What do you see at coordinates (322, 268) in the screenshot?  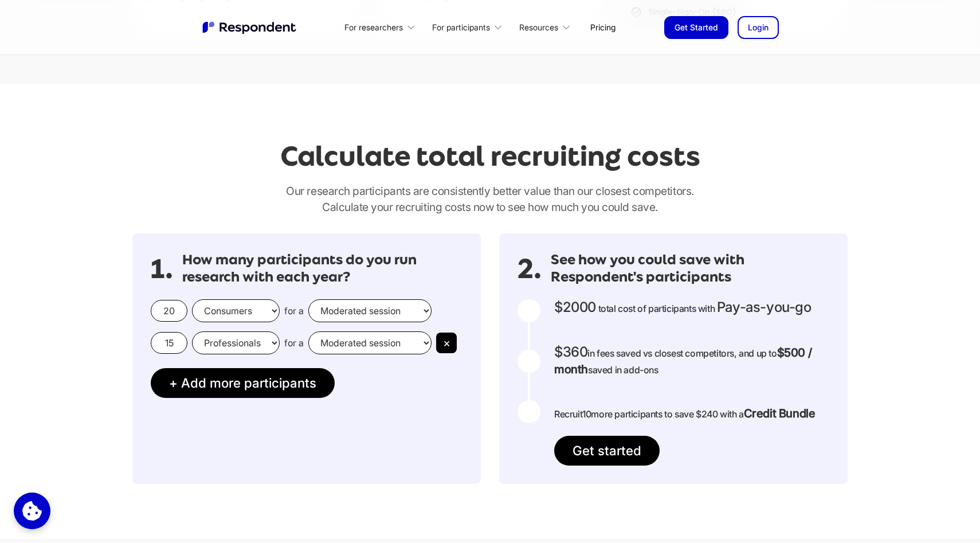 I see `h3: How many participants do you run research with each year?` at bounding box center [322, 268].